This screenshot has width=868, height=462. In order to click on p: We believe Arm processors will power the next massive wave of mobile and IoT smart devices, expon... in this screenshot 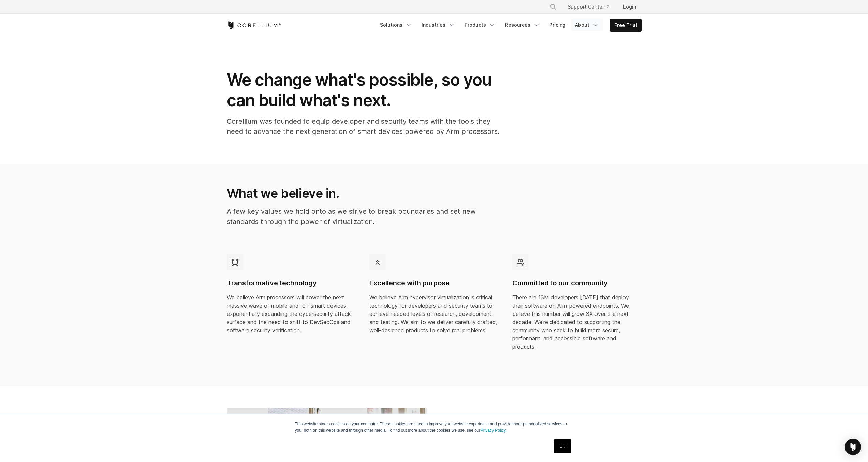, I will do `click(292, 314)`.